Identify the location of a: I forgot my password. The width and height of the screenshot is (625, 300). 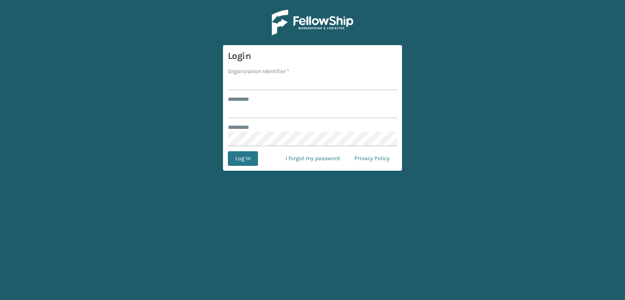
(312, 159).